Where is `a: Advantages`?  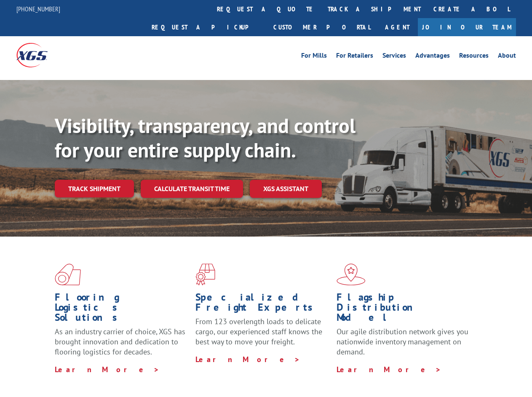
a: Advantages is located at coordinates (433, 57).